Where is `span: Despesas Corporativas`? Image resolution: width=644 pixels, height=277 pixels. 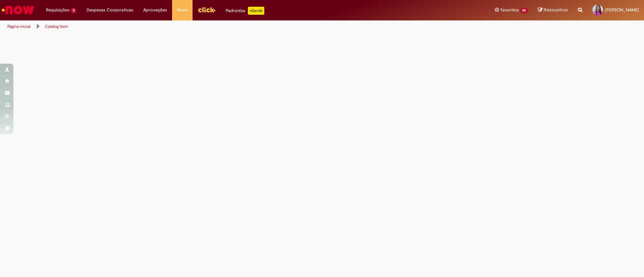
span: Despesas Corporativas is located at coordinates (110, 10).